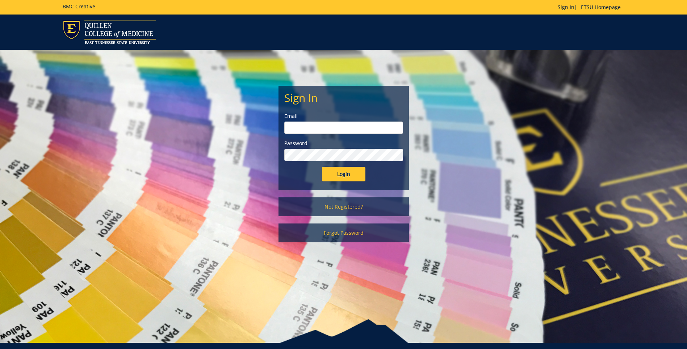 The image size is (687, 349). Describe the element at coordinates (79, 6) in the screenshot. I see `h5: BMC Creative` at that location.